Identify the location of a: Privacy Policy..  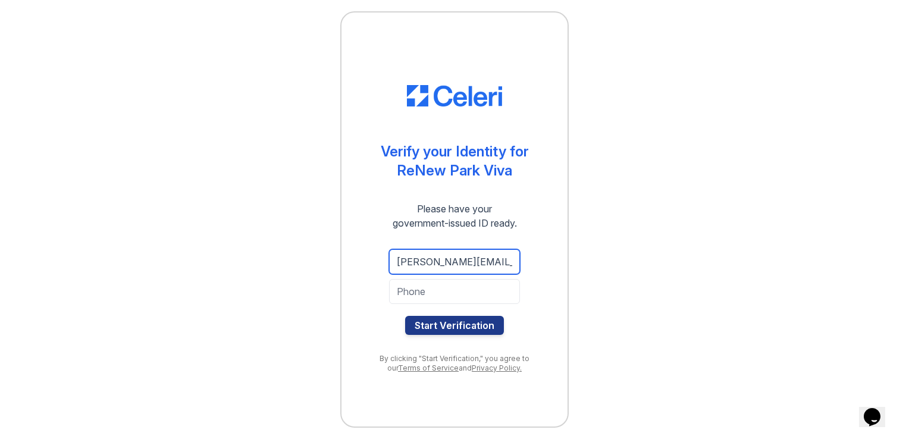
(497, 368).